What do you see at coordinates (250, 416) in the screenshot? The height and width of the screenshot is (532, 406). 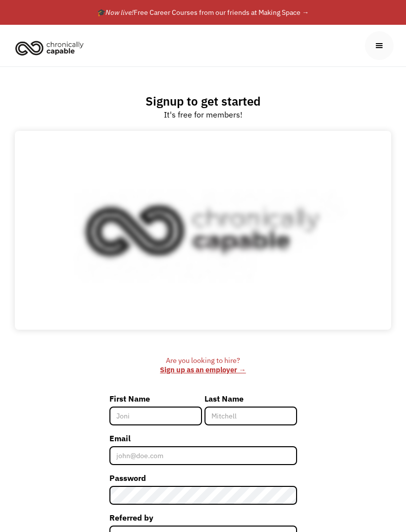 I see `input: Mitchell` at bounding box center [250, 416].